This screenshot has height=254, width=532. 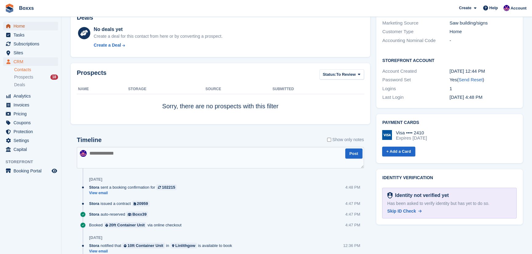 I want to click on h2: Prospects, so click(x=92, y=75).